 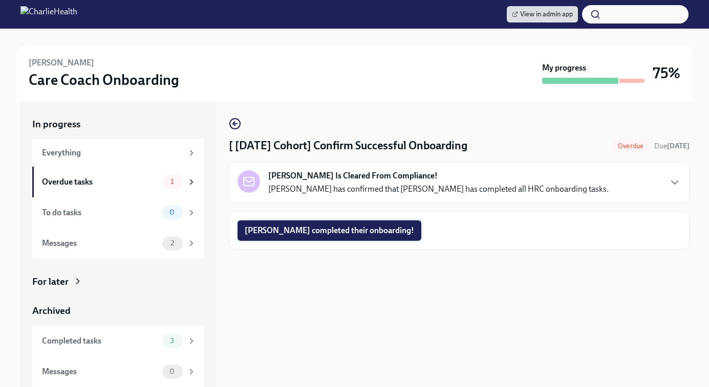 I want to click on strong: My progress, so click(x=564, y=68).